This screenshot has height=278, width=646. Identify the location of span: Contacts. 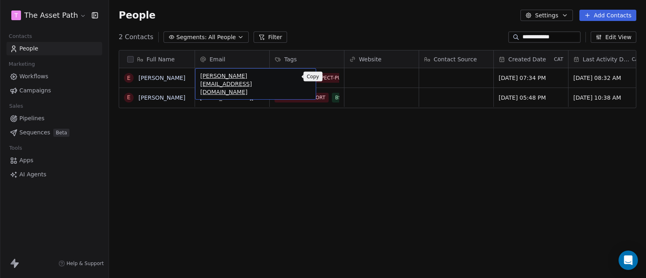
(20, 36).